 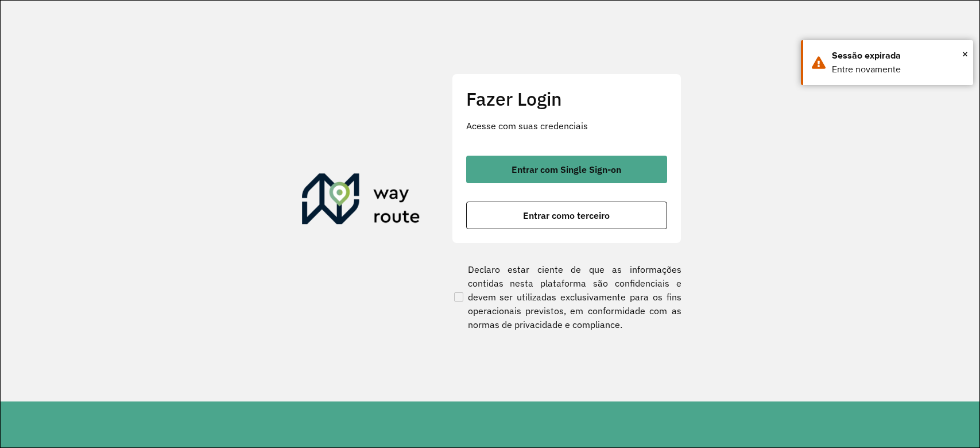 I want to click on div: Entre novamente, so click(x=898, y=69).